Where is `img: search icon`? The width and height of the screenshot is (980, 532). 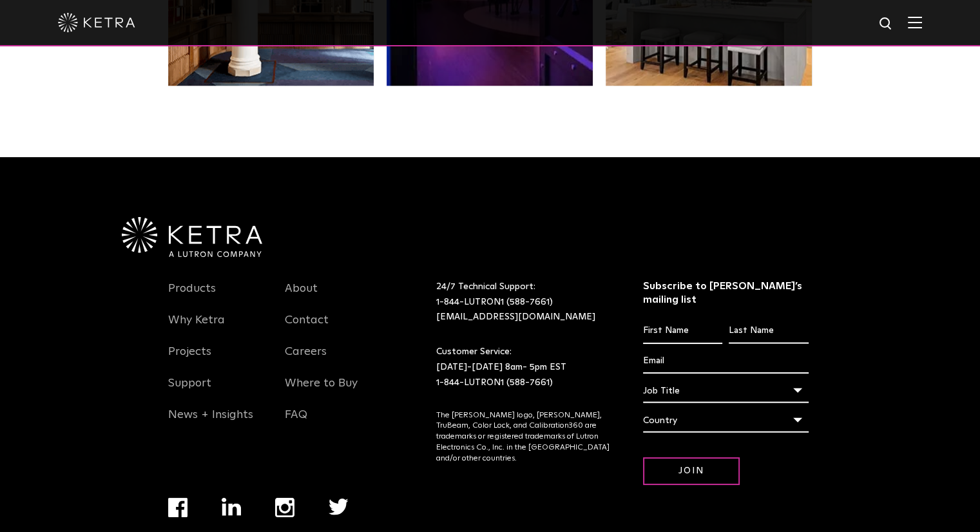
img: search icon is located at coordinates (886, 24).